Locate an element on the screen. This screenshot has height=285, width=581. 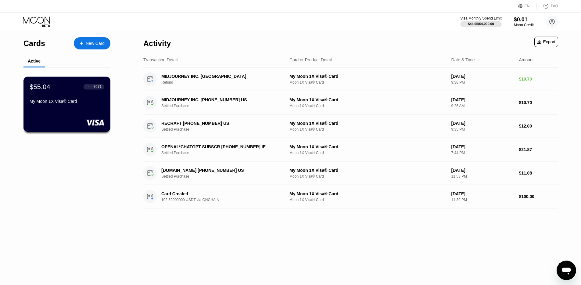
div: Active is located at coordinates (34, 61).